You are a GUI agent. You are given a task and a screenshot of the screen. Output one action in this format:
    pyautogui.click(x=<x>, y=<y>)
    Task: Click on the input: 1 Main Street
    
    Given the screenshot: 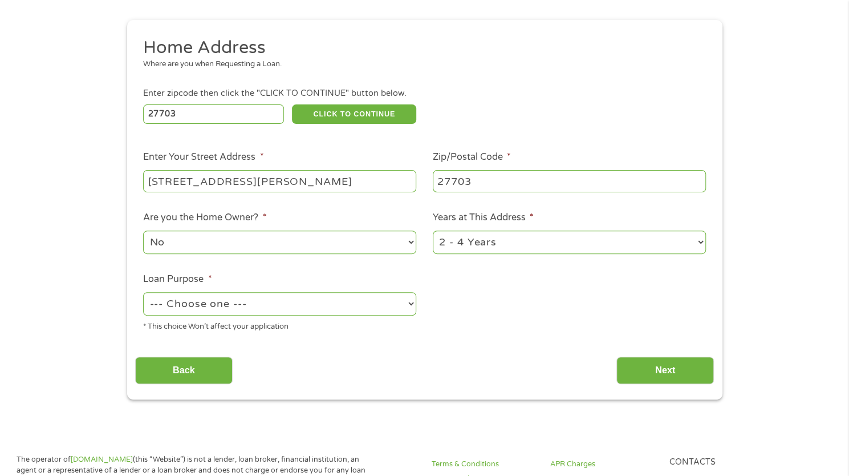 What is the action you would take?
    pyautogui.click(x=279, y=181)
    